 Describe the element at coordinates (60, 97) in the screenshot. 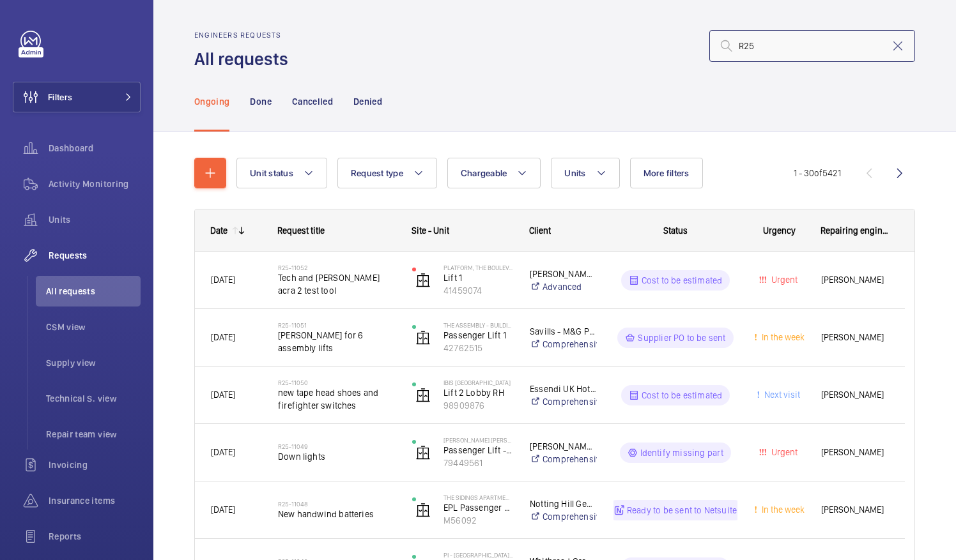

I see `span: Filters` at that location.